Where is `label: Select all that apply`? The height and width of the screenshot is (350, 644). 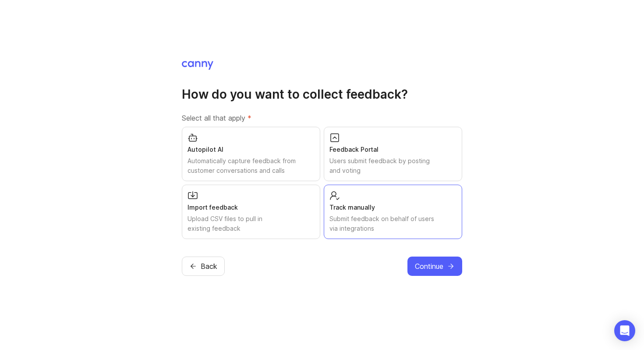 label: Select all that apply is located at coordinates (322, 118).